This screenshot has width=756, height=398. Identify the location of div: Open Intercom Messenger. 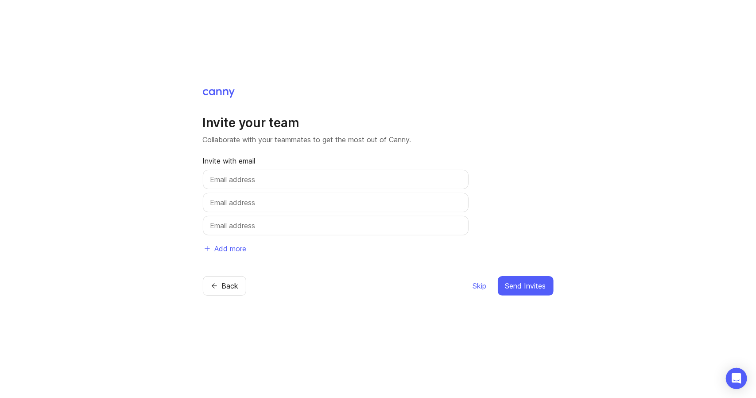
(737, 378).